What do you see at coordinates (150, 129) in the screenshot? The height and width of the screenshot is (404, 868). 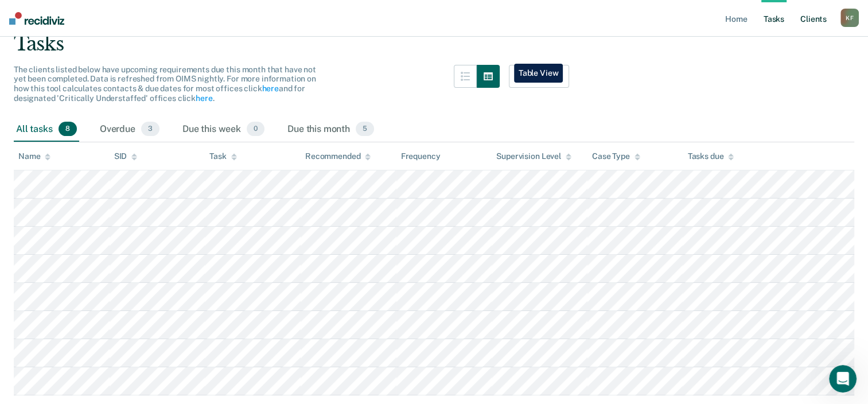 I see `span: 3` at bounding box center [150, 129].